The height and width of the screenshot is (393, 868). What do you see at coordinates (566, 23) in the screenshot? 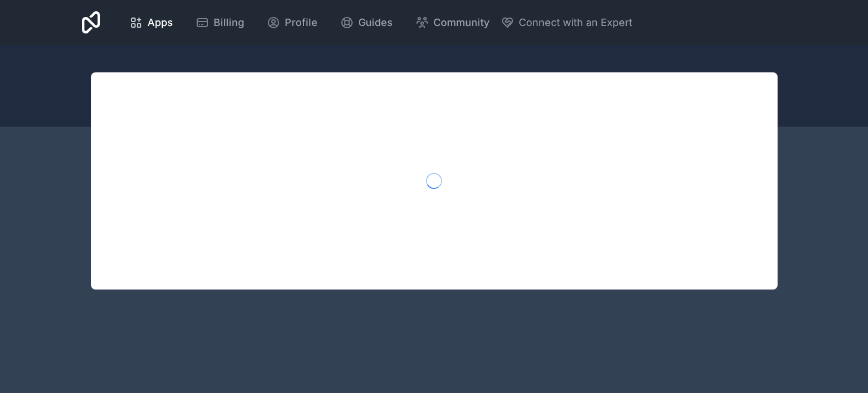
I see `button: Connect with an Expert` at bounding box center [566, 23].